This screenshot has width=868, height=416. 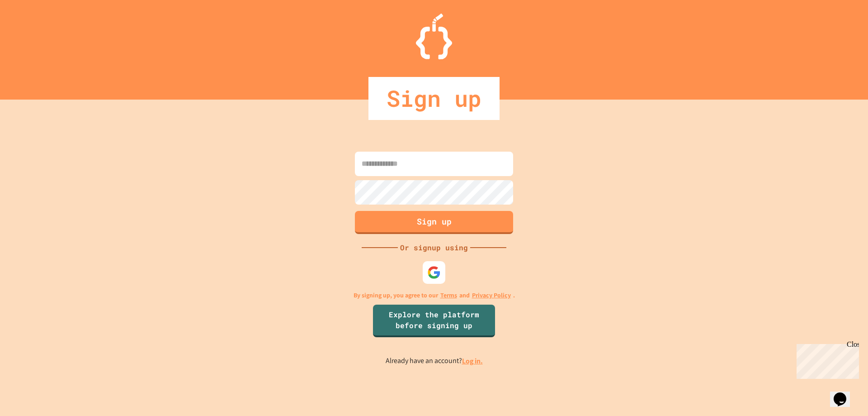 I want to click on a: Log in., so click(x=472, y=361).